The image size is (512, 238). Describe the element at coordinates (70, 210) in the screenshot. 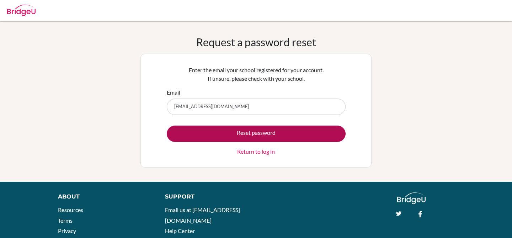

I see `a: Resources` at that location.